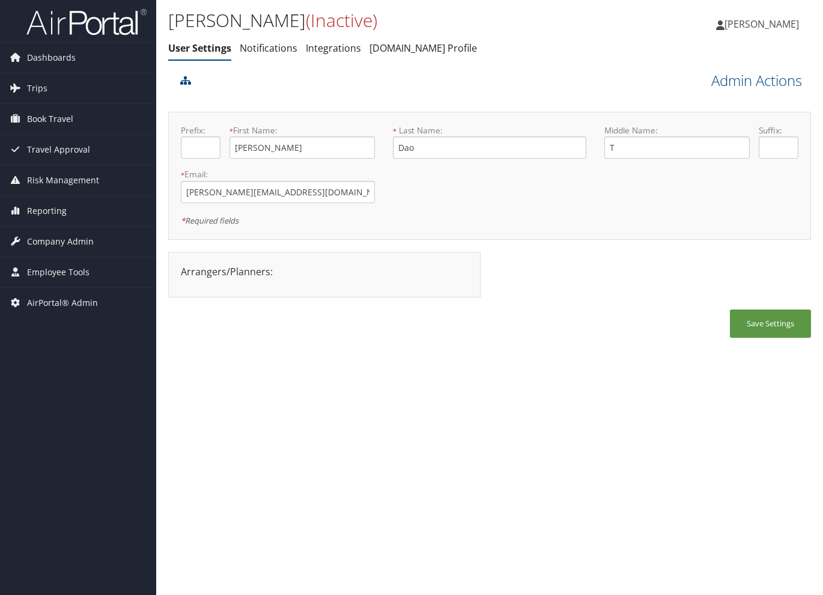 The width and height of the screenshot is (823, 595). Describe the element at coordinates (47, 211) in the screenshot. I see `span: Reporting` at that location.